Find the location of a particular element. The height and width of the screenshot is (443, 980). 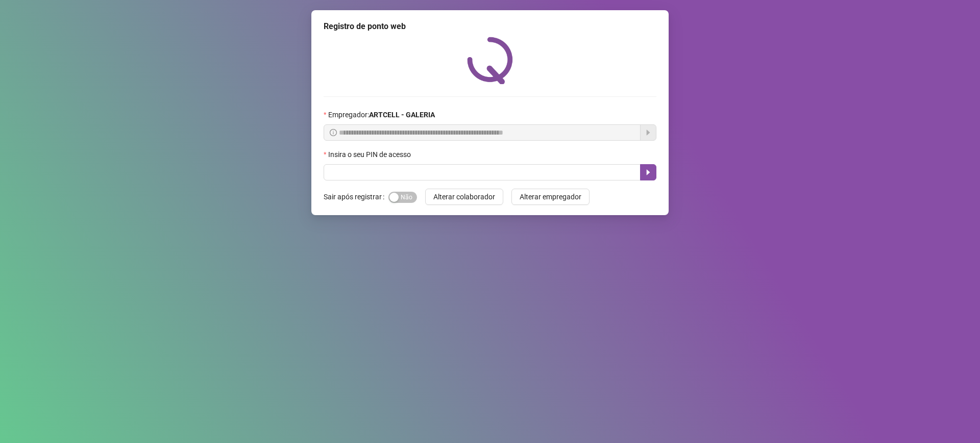

img: QRPoint is located at coordinates (490, 60).